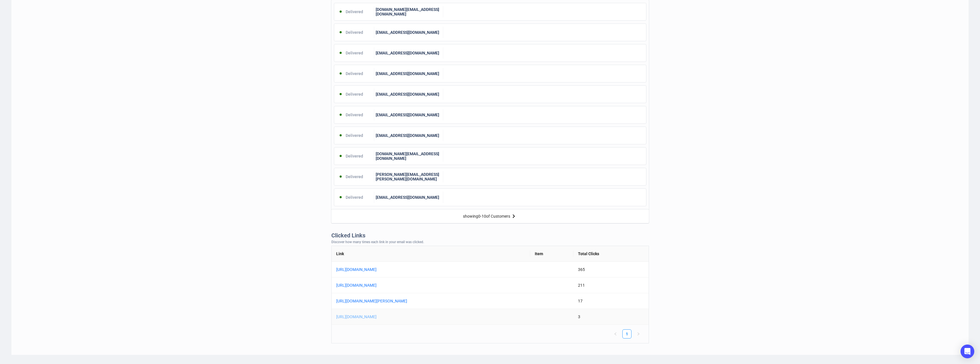 This screenshot has height=364, width=980. Describe the element at coordinates (490, 236) in the screenshot. I see `div: Clicked Links` at that location.